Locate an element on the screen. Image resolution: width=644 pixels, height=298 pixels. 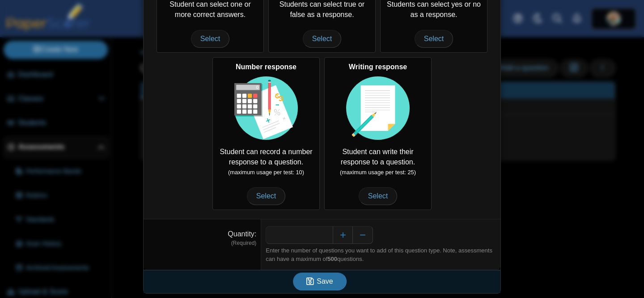
button: Save is located at coordinates (320, 282).